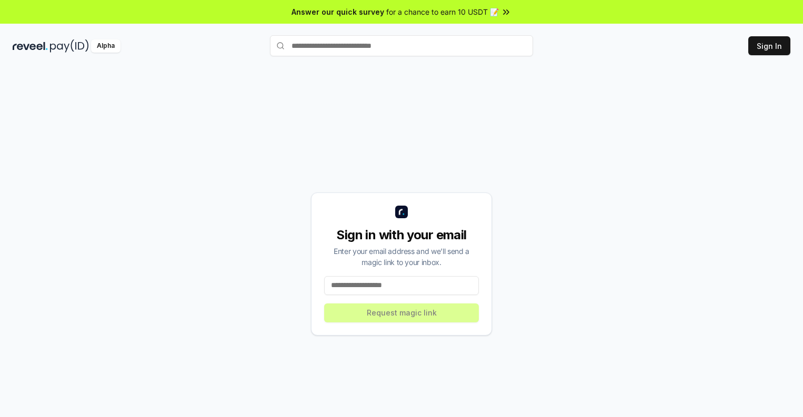 Image resolution: width=803 pixels, height=417 pixels. Describe the element at coordinates (401, 235) in the screenshot. I see `div: Sign in with your email` at that location.